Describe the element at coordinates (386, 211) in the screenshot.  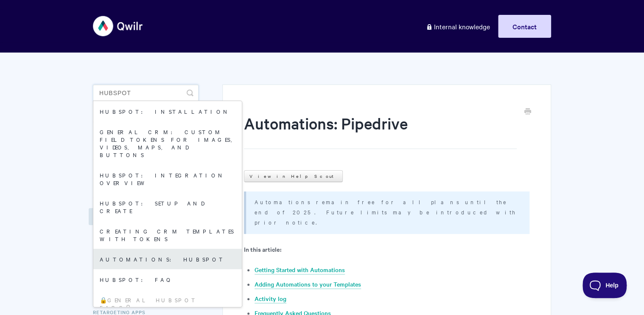
I see `p: Automations remain free for all plans until the end of 2025. Future limits may be introduced with...` at that location.